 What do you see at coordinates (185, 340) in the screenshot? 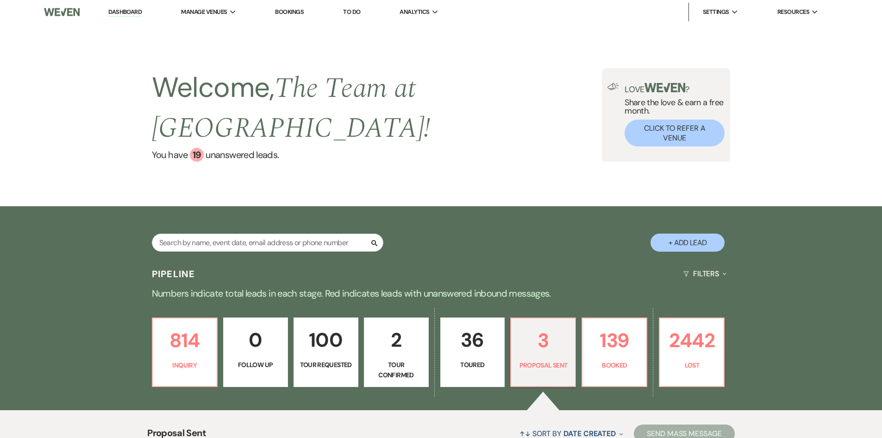
I see `p: 814` at bounding box center [185, 340].